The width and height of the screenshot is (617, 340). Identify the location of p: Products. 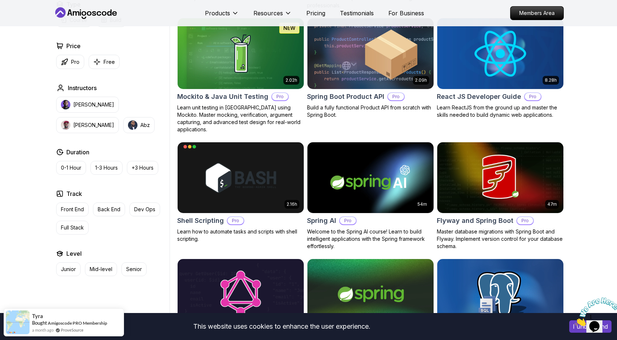
(217, 13).